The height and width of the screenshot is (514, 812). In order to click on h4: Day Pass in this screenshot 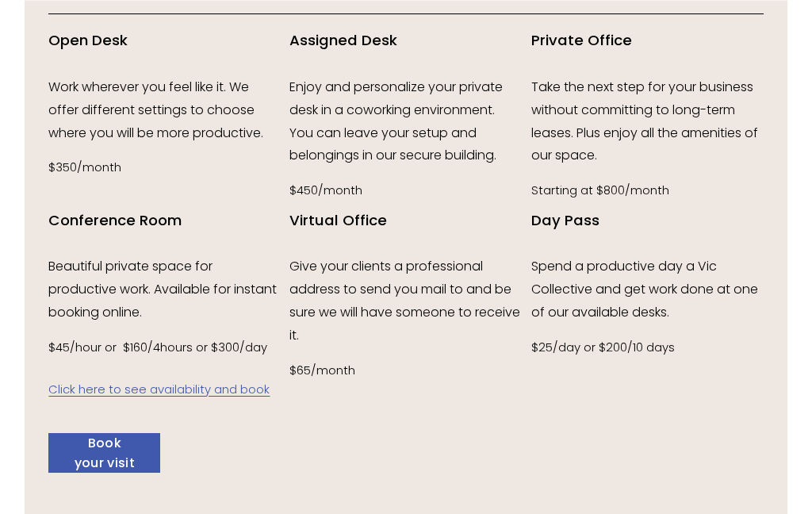, I will do `click(647, 221)`.